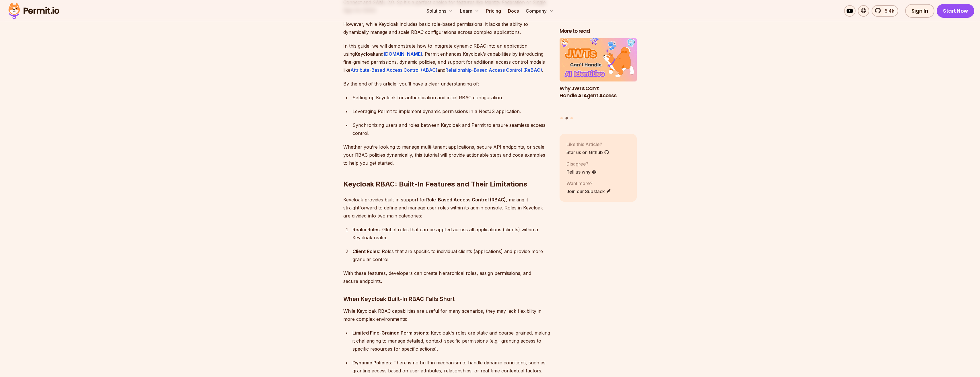 Image resolution: width=980 pixels, height=377 pixels. I want to click on h2: Keycloak RBAC: Built-In Features and Their Limitations, so click(447, 173).